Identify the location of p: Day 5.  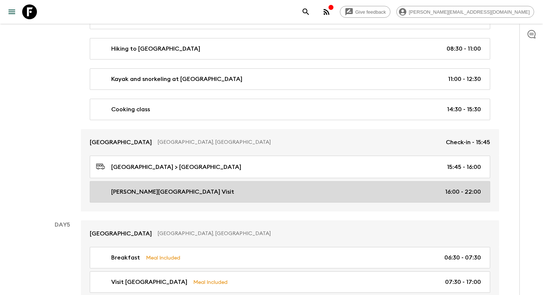
(62, 224).